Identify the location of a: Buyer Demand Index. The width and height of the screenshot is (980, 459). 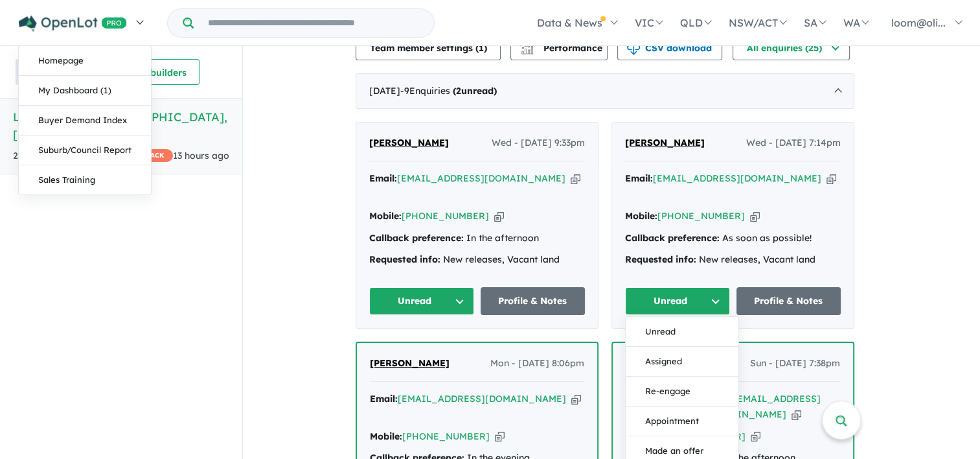
(84, 121).